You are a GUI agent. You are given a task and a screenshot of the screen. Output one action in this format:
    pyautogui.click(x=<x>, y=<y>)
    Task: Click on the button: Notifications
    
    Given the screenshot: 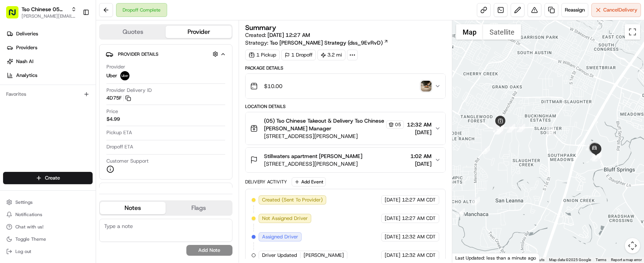 What is the action you would take?
    pyautogui.click(x=48, y=215)
    